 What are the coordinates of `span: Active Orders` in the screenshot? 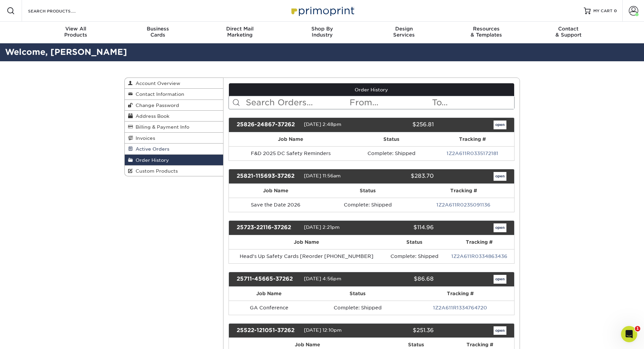 It's located at (151, 149).